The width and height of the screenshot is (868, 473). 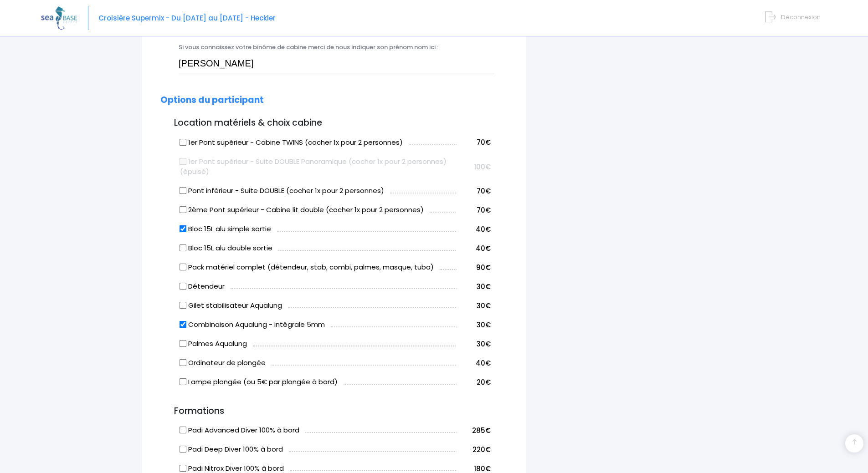 What do you see at coordinates (240, 430) in the screenshot?
I see `label: Padi Advanced Diver 100% à bord` at bounding box center [240, 430].